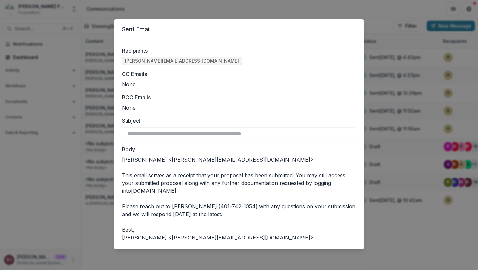 The height and width of the screenshot is (270, 478). I want to click on label: BCC Emails, so click(237, 98).